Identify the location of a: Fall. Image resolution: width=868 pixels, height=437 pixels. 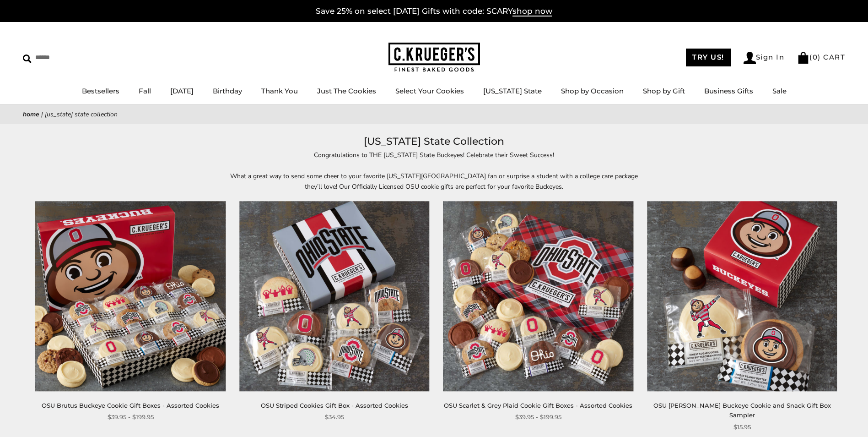
(144, 90).